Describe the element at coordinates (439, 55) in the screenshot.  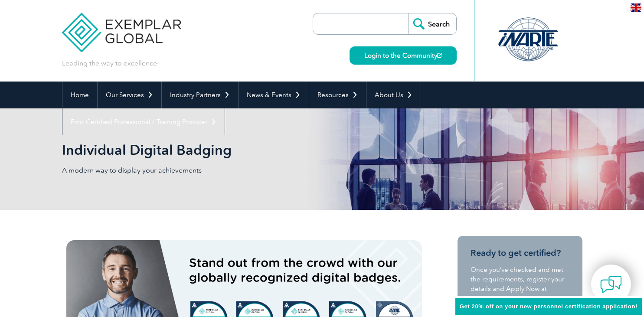
I see `img: open_square.png` at that location.